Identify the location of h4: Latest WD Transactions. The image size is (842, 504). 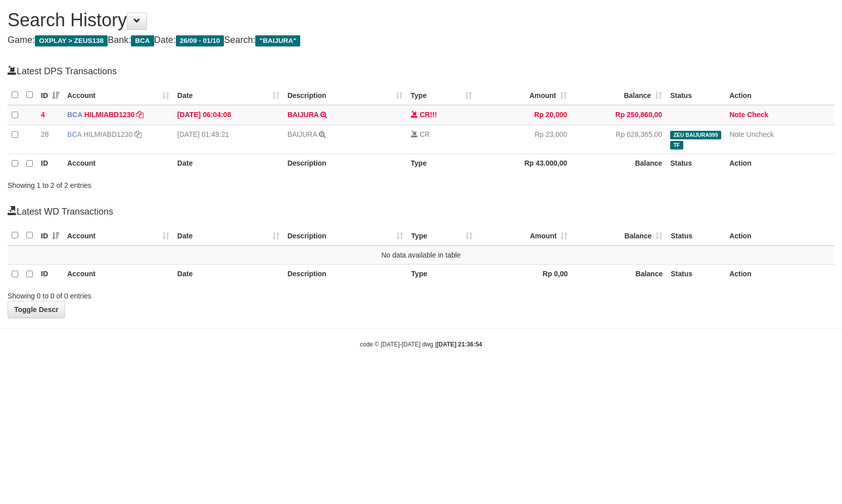
(421, 211).